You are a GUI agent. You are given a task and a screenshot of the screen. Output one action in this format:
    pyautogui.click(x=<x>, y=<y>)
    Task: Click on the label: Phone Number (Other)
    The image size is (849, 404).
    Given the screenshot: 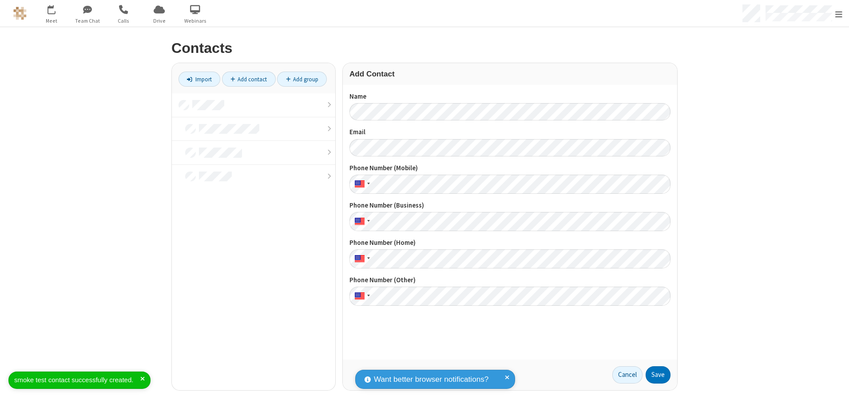 What is the action you would take?
    pyautogui.click(x=510, y=280)
    